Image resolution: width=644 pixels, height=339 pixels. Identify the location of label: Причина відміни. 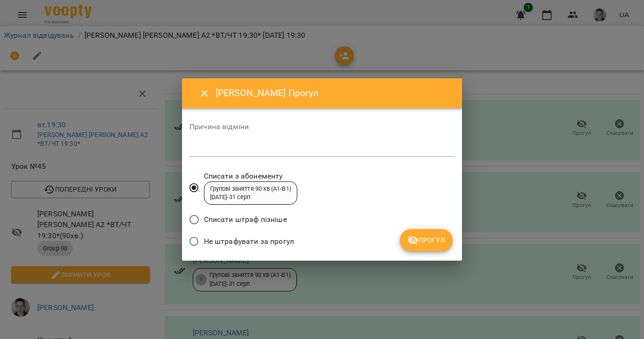
(322, 127).